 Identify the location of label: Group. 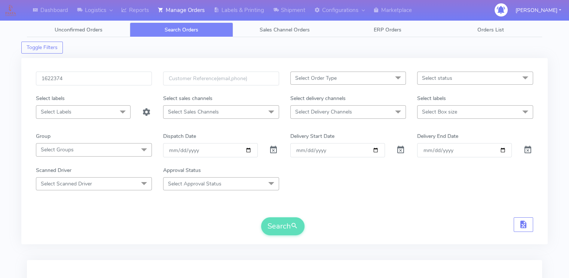
(43, 136).